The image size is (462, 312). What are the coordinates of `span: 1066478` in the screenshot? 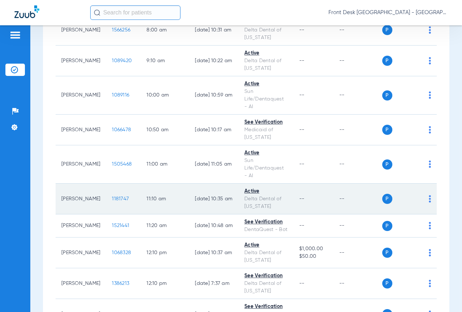 It's located at (121, 130).